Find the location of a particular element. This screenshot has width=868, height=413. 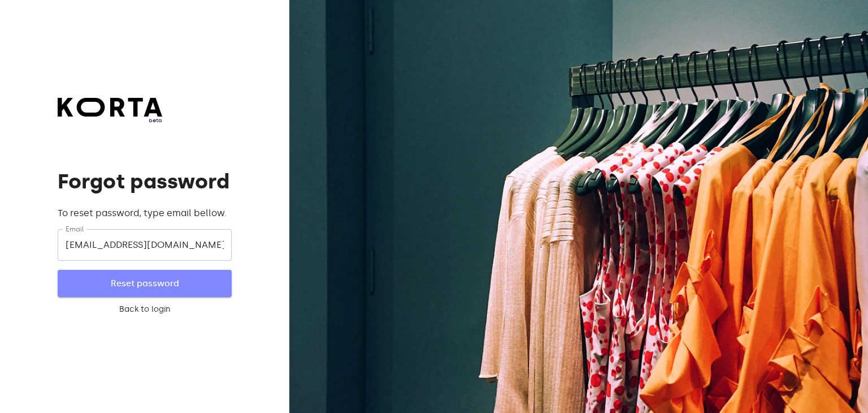

p: To reset password, type email bellow. is located at coordinates (144, 213).